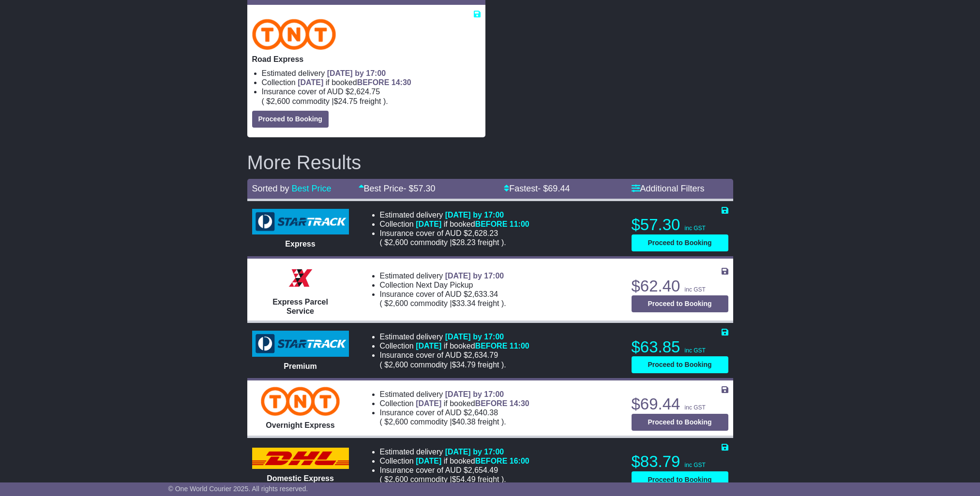  I want to click on span: 2,640.38, so click(483, 413).